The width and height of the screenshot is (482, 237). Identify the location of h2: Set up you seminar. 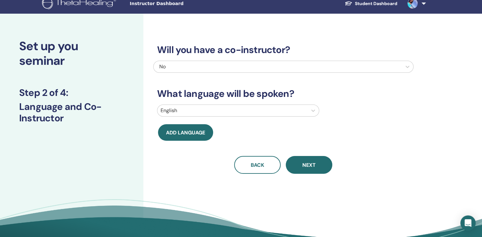
(72, 53).